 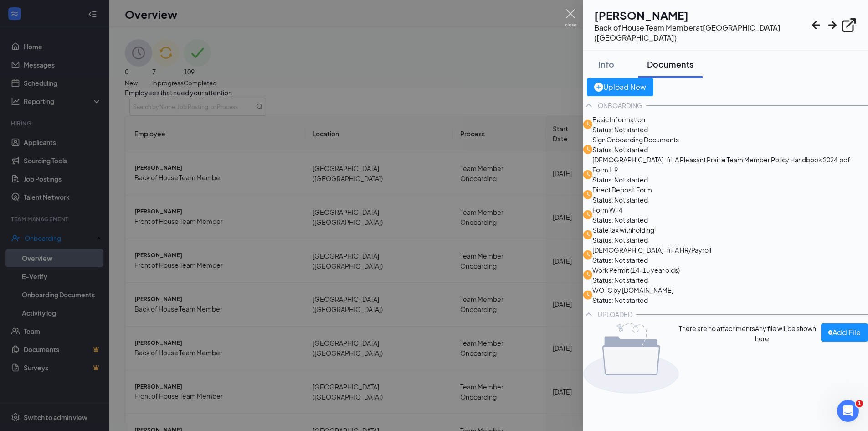 What do you see at coordinates (620, 88) in the screenshot?
I see `button: Upload New` at bounding box center [620, 88].